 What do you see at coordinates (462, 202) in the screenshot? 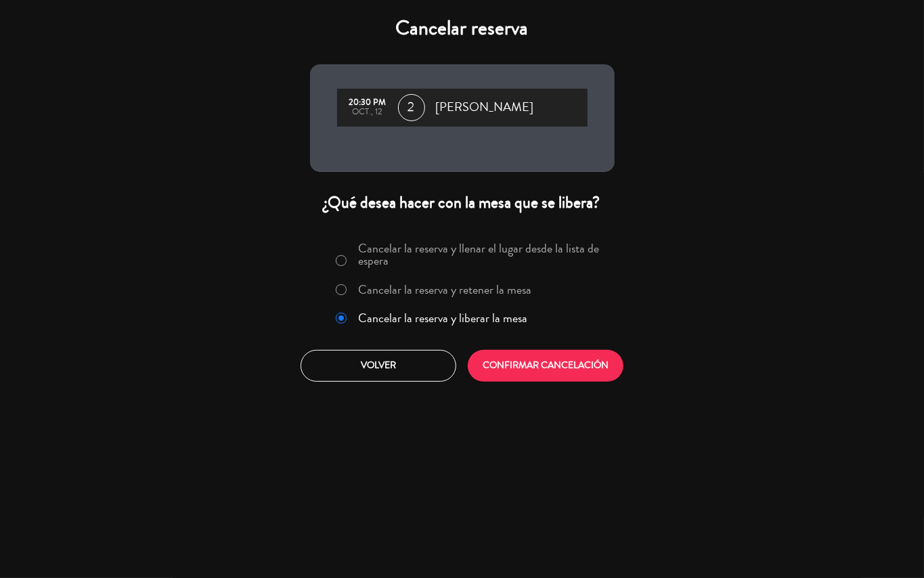
I see `div: ¿Qué desea hacer con la mesa que se libera?` at bounding box center [462, 202].